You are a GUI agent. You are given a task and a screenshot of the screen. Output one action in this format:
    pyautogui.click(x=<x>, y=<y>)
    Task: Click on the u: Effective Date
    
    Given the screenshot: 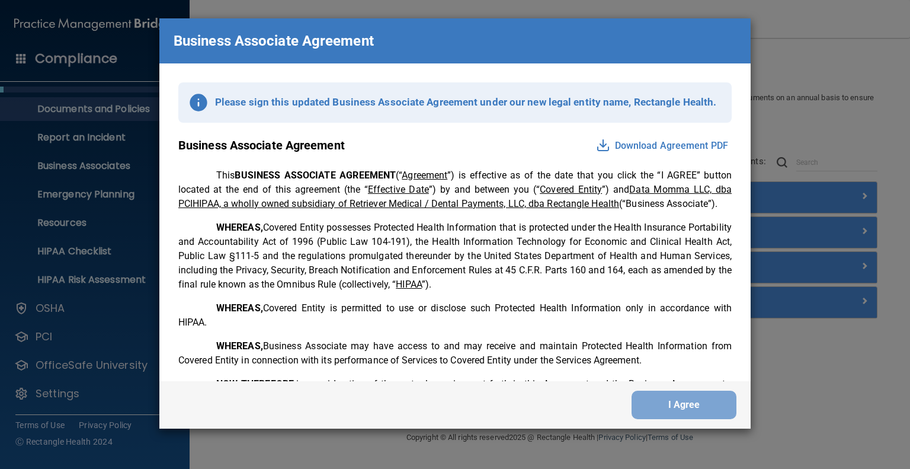 What is the action you would take?
    pyautogui.click(x=398, y=189)
    